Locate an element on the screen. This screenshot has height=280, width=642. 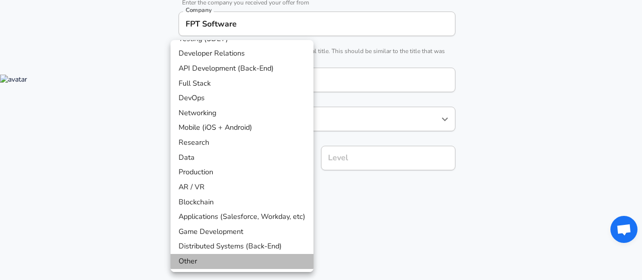
li: Applications (Salesforce, Workday, etc) is located at coordinates (242, 217).